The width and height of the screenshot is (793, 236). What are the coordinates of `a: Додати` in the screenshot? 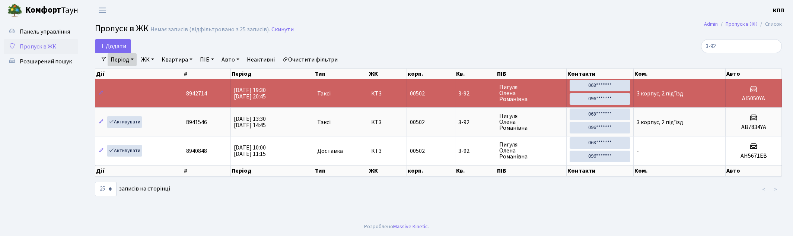 It's located at (113, 46).